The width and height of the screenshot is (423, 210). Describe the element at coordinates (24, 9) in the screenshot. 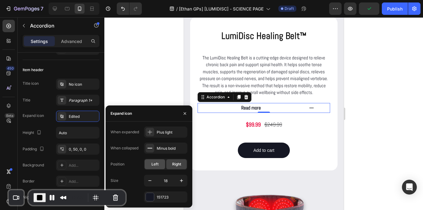

I see `button: 7` at that location.